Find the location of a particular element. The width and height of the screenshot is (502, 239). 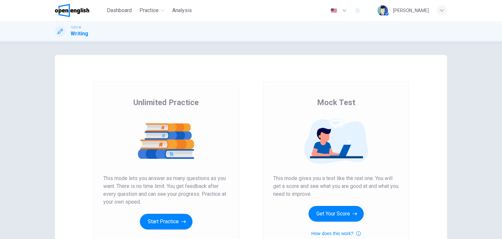

button: Start Practice is located at coordinates (166, 221).